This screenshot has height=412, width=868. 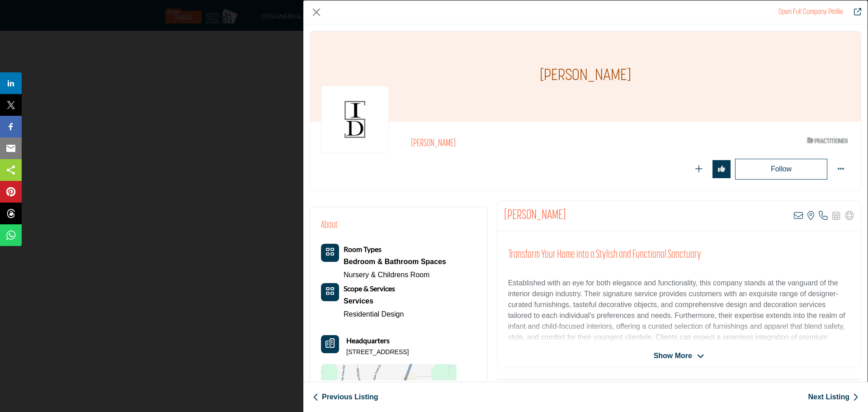 I want to click on a: Previous Listing, so click(x=345, y=397).